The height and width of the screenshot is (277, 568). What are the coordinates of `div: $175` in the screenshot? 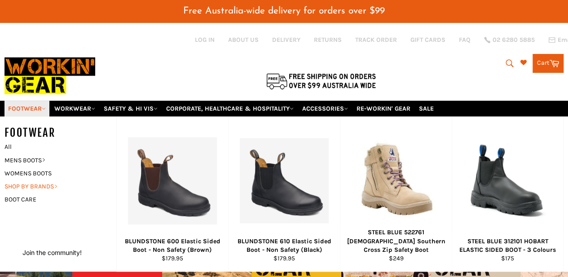 It's located at (508, 258).